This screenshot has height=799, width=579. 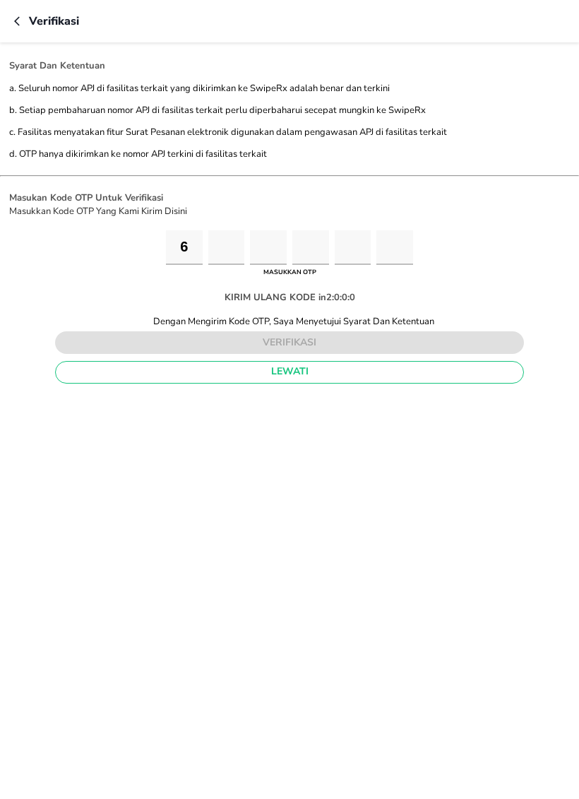 What do you see at coordinates (54, 21) in the screenshot?
I see `p: Verifikasi` at bounding box center [54, 21].